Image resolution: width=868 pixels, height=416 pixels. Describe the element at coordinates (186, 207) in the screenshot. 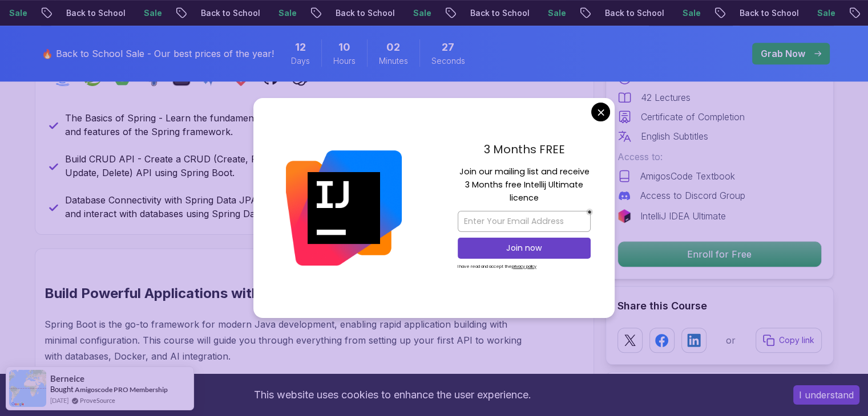

I see `p: Database Connectivity with Spring Data JPA - Connect and interact with databases using Spring Dat...` at that location.